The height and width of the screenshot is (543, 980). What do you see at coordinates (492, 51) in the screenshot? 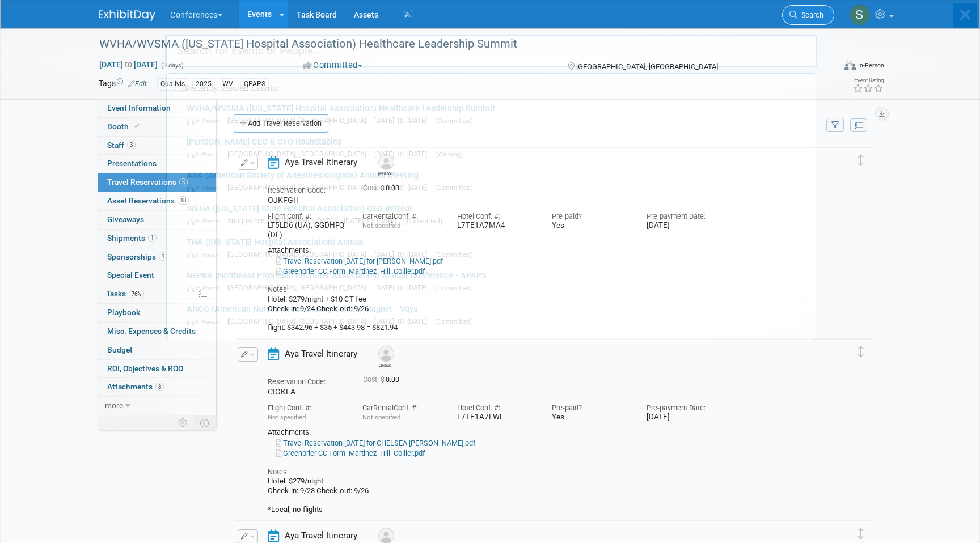
I see `input: Search for Events or People...` at bounding box center [492, 51].